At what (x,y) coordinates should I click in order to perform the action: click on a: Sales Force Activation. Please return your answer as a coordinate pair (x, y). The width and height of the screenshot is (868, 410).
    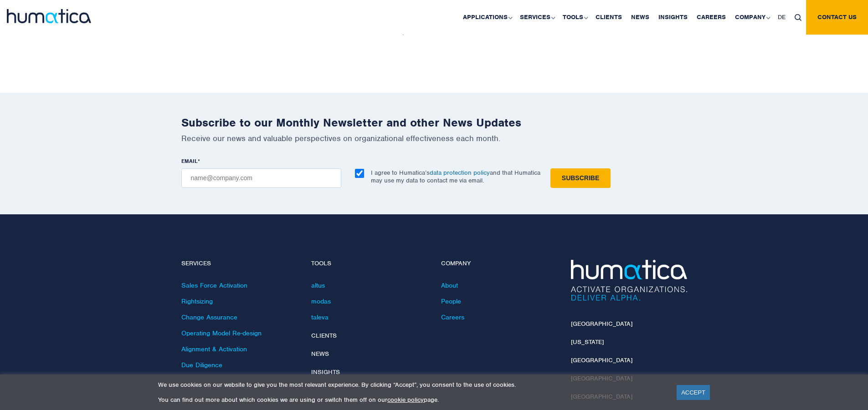
    Looking at the image, I should click on (214, 285).